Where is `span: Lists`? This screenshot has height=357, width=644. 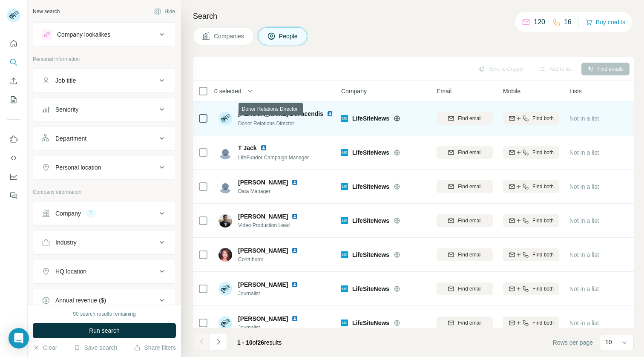 span: Lists is located at coordinates (575, 91).